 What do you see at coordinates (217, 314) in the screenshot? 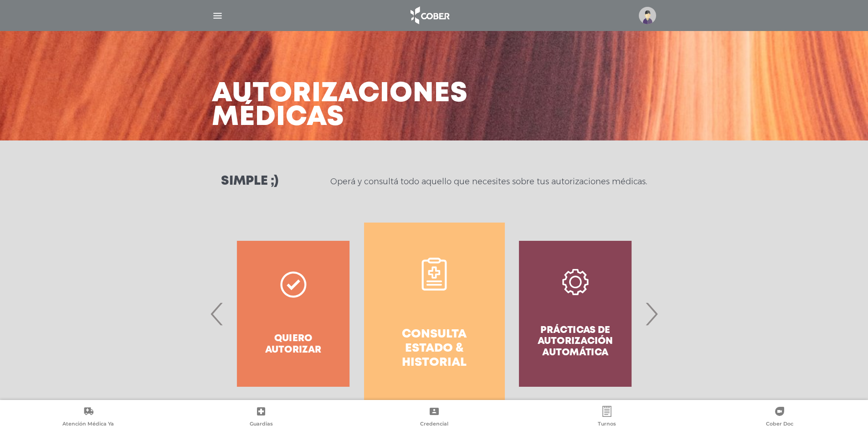
I see `span: Previous` at bounding box center [217, 314].